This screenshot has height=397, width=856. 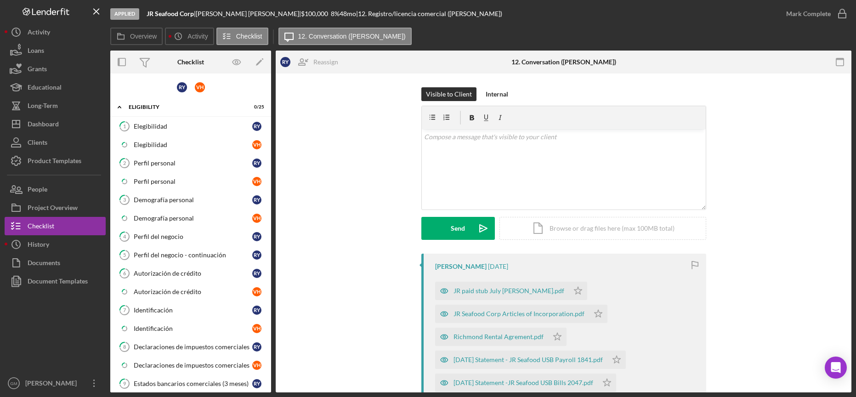 What do you see at coordinates (124, 346) in the screenshot?
I see `tspan: 8` at bounding box center [124, 346].